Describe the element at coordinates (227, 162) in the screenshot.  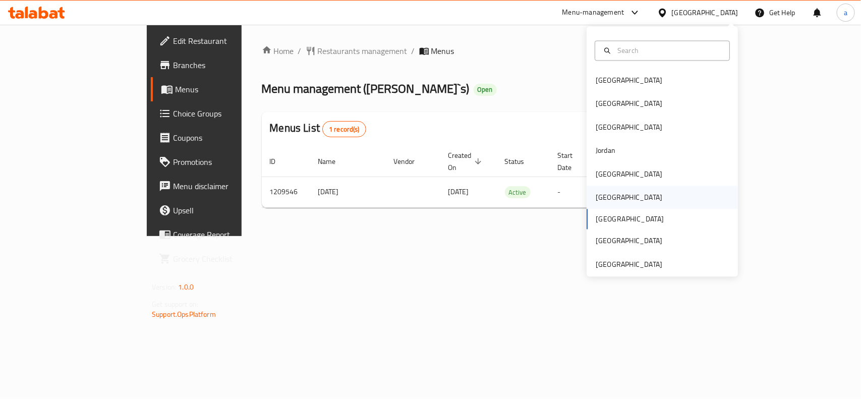
I see `span: Promotions` at that location.